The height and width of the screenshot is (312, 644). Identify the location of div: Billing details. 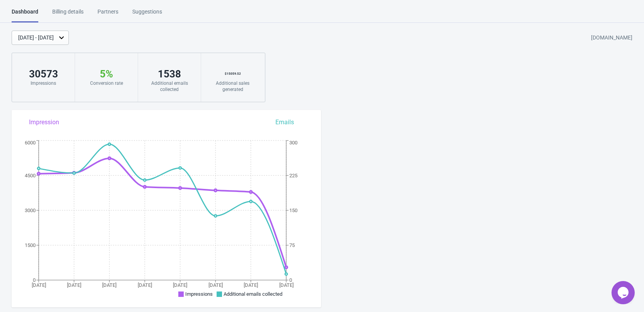
(68, 14).